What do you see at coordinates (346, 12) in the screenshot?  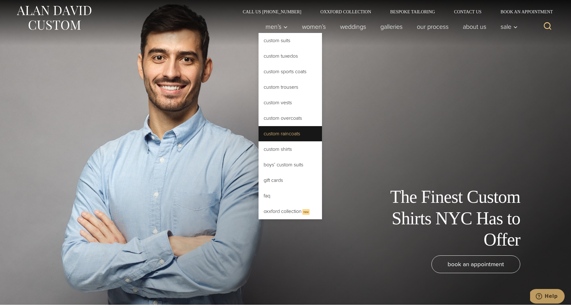 I see `a: Oxxford Collection` at bounding box center [346, 12].